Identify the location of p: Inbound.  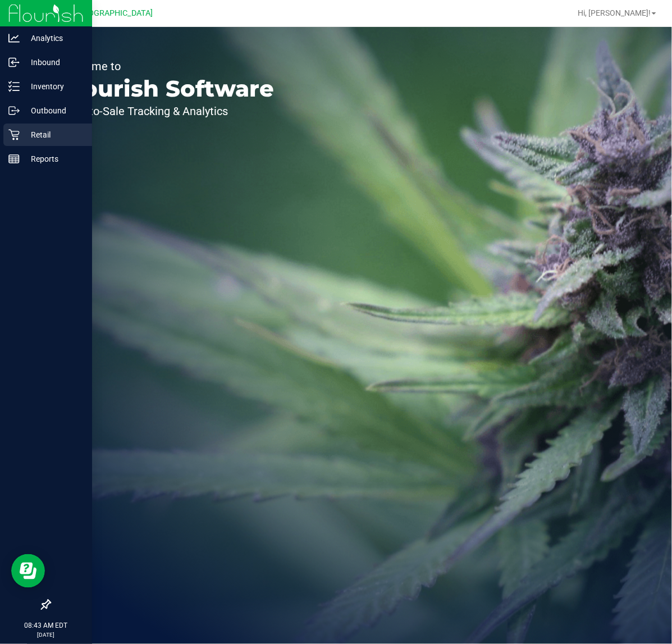
(54, 62).